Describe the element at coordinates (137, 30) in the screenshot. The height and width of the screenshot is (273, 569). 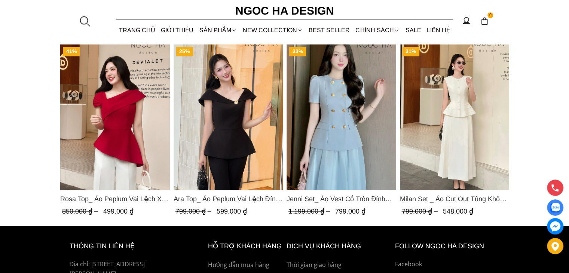
I see `a: TRANG CHỦ` at that location.